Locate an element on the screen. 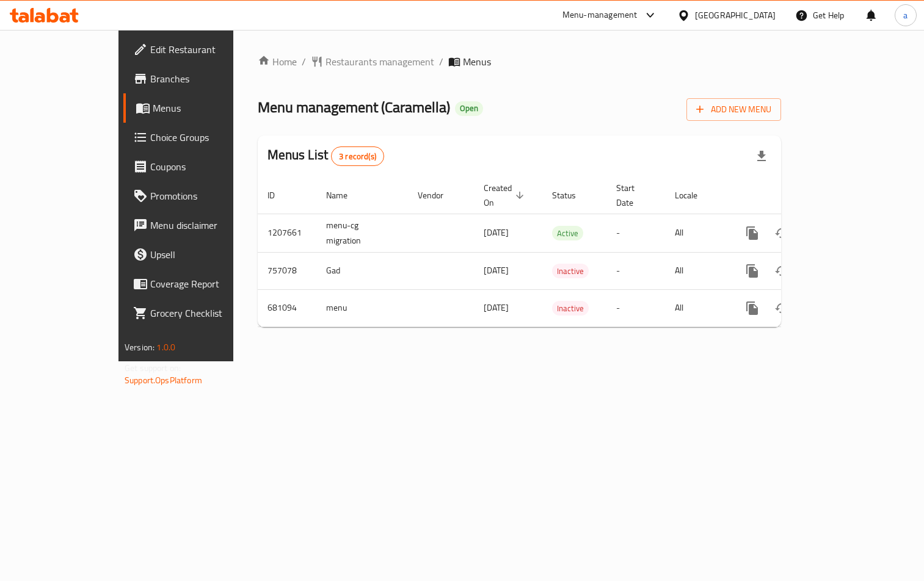 The width and height of the screenshot is (924, 581). td: 681094 is located at coordinates (287, 308).